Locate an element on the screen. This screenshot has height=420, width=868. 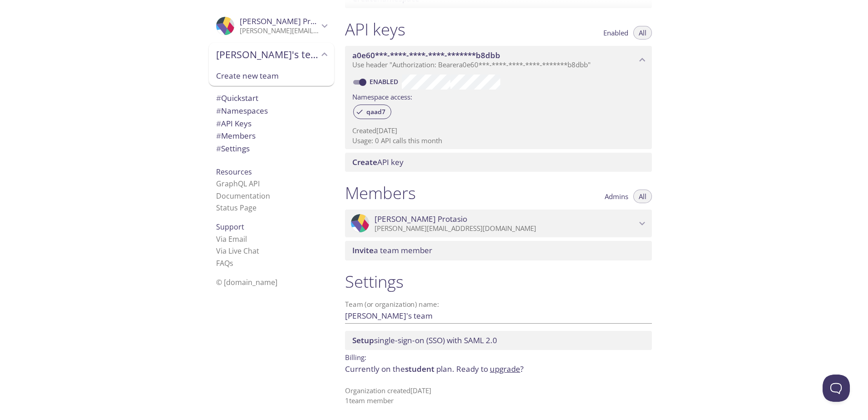
div: API Keys is located at coordinates (272, 123).